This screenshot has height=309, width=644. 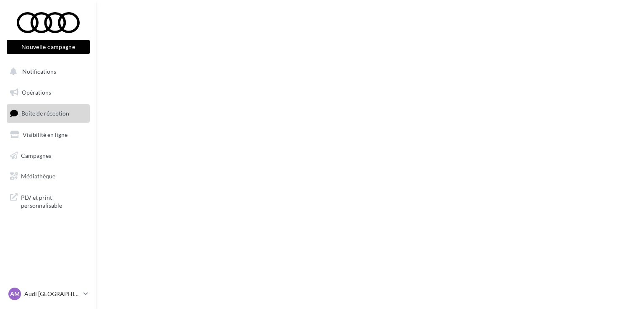 What do you see at coordinates (48, 135) in the screenshot?
I see `a: Visibilité en ligne` at bounding box center [48, 135].